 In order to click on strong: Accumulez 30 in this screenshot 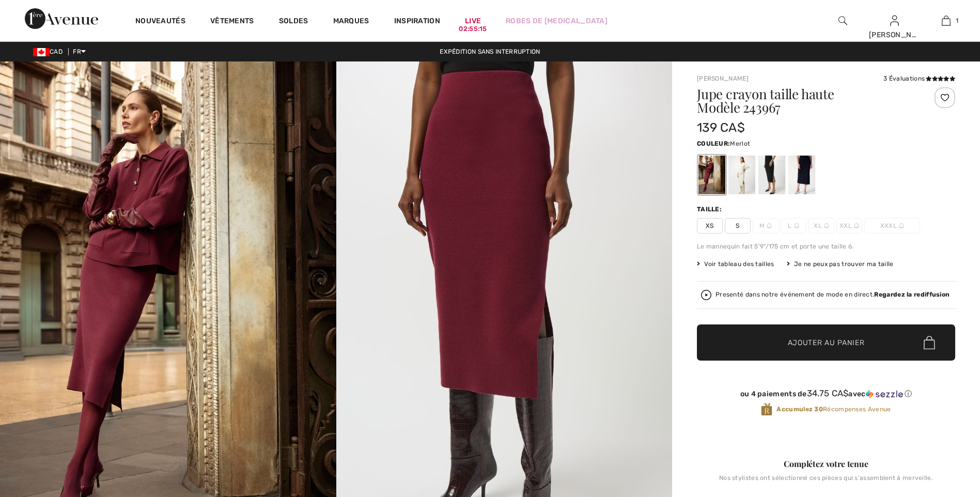, I will do `click(799, 409)`.